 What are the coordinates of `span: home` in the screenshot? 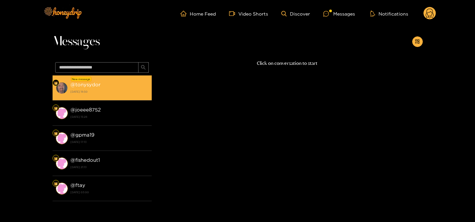 It's located at (185, 14).